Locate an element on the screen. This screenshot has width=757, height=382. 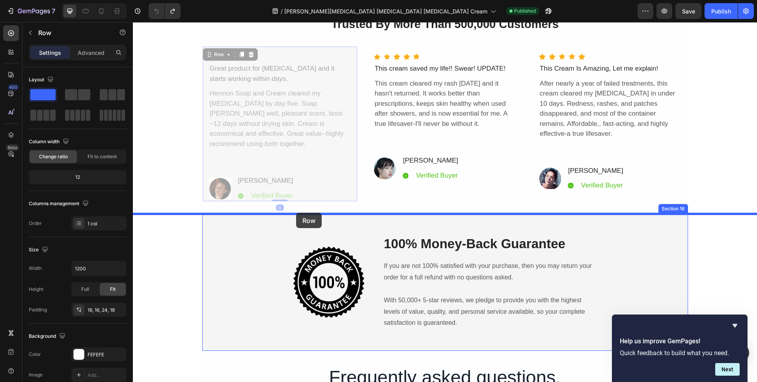
h2: Help us improve GemPages! is located at coordinates (679, 341).